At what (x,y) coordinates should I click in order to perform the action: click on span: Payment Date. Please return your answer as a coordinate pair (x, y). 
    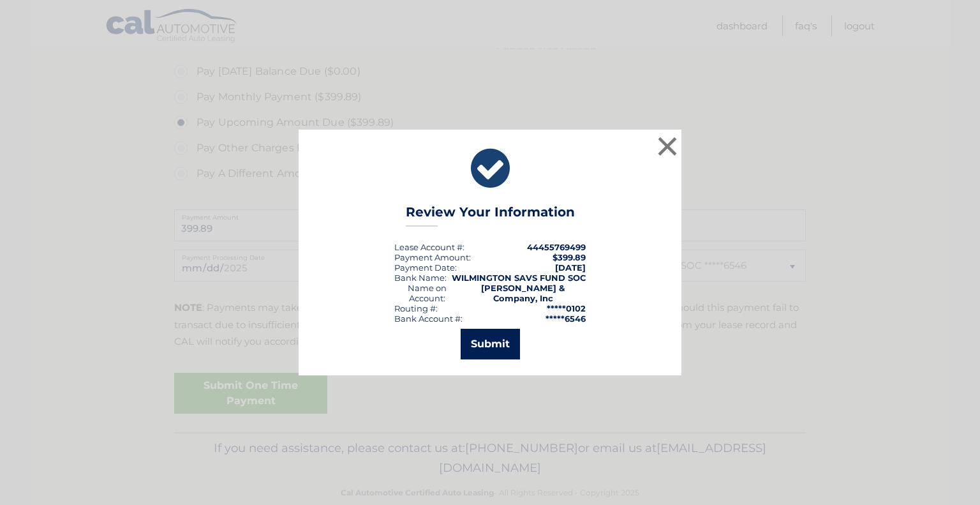
    Looking at the image, I should click on (424, 268).